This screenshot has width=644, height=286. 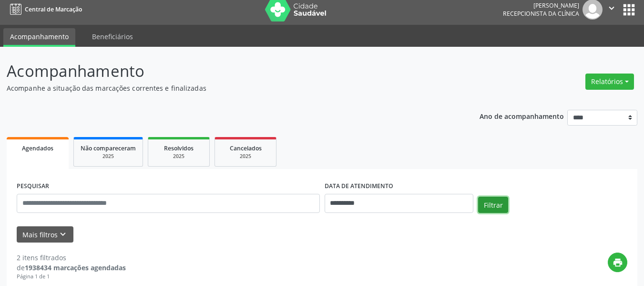 I want to click on button: apps, so click(x=628, y=9).